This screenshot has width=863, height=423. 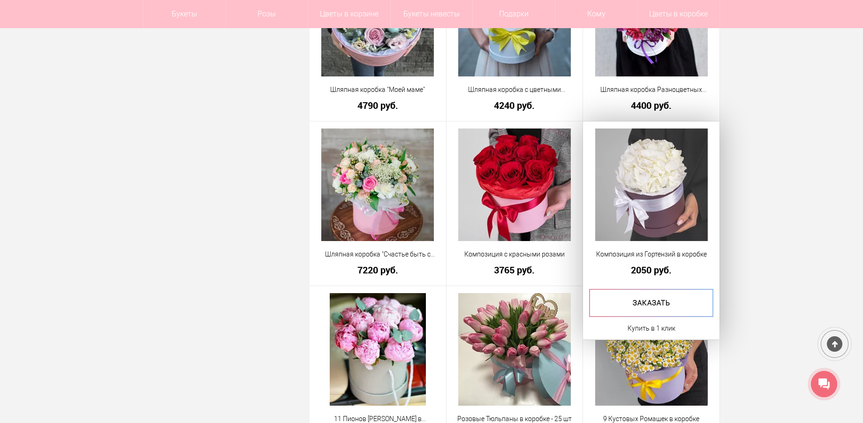 I want to click on a: Шляпная коробка с цветными гвоздиками, so click(x=514, y=90).